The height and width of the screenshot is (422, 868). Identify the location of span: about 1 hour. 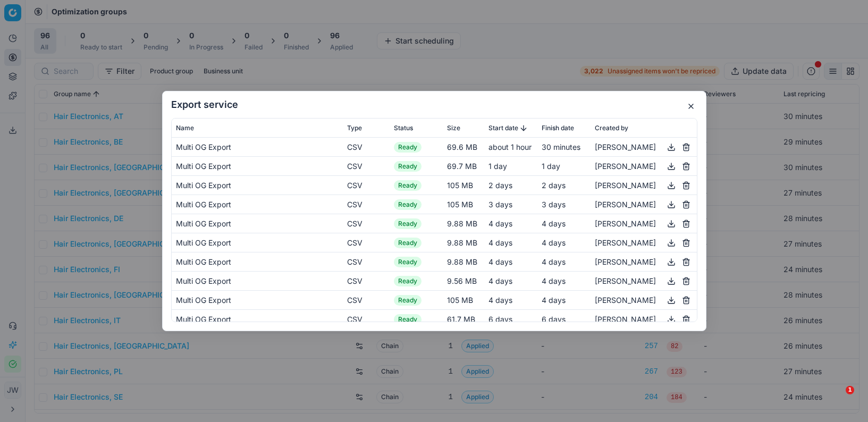
(510, 147).